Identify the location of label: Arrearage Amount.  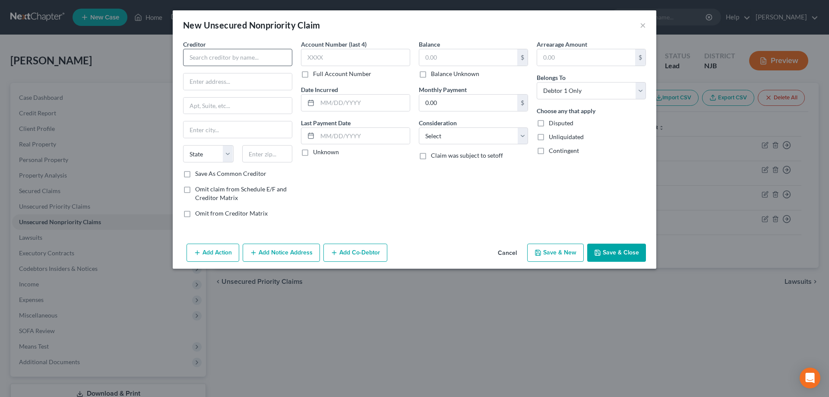
(562, 44).